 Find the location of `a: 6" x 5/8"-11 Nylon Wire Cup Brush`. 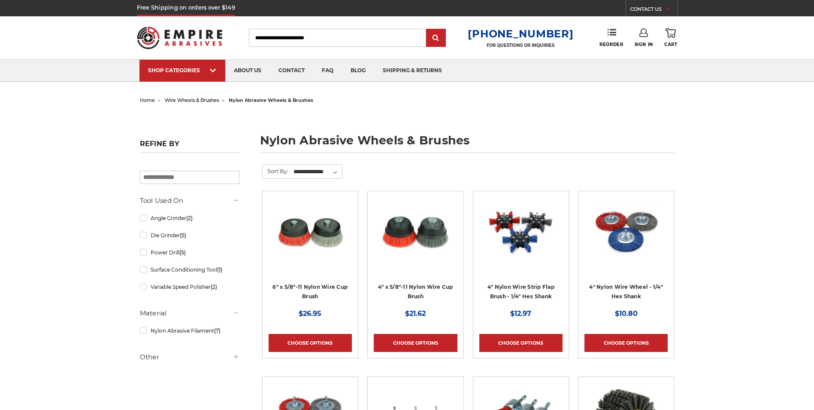

a: 6" x 5/8"-11 Nylon Wire Cup Brush is located at coordinates (310, 291).